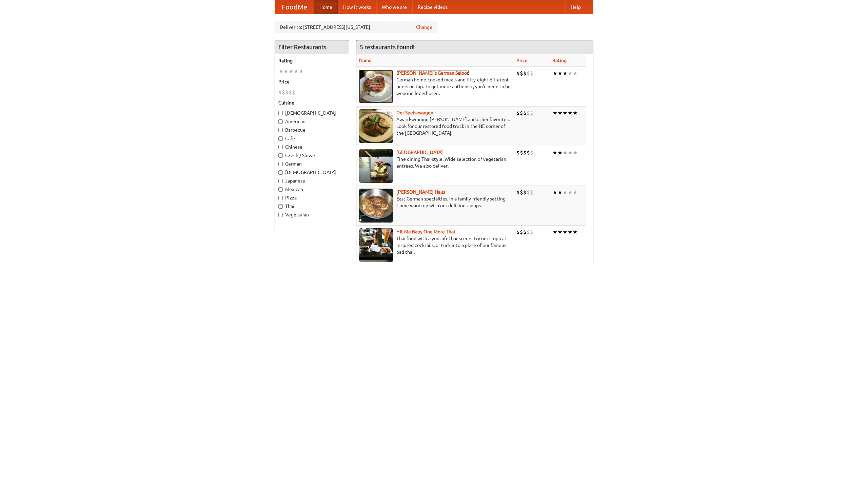 The height and width of the screenshot is (480, 868). What do you see at coordinates (312, 156) in the screenshot?
I see `label: Czech / Slovak` at bounding box center [312, 156].